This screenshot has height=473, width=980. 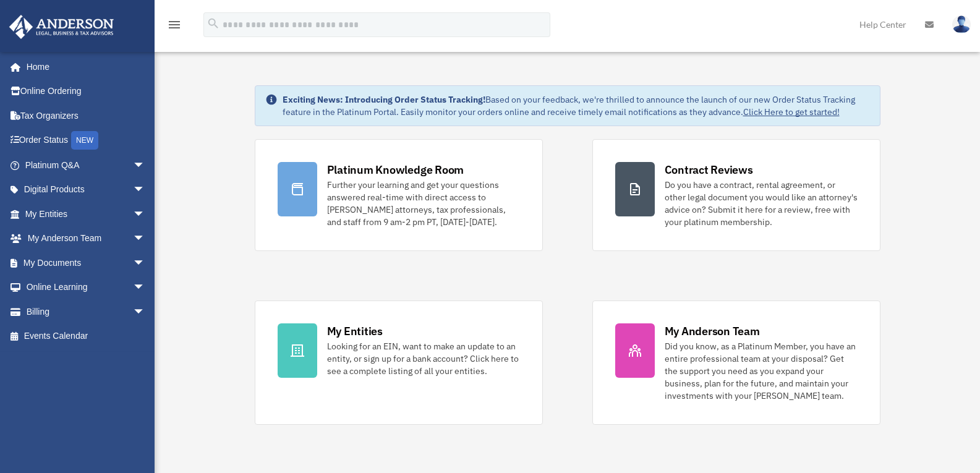 I want to click on div: Platinum Knowledge Room, so click(x=396, y=169).